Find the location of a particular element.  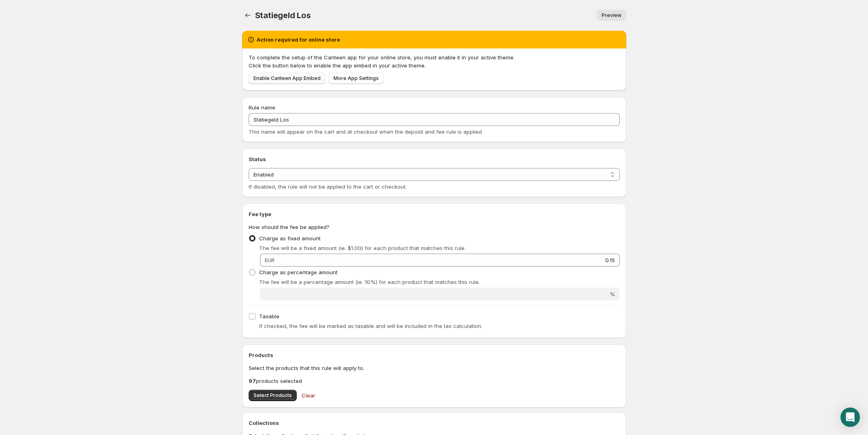

button: Settings is located at coordinates (248, 15).